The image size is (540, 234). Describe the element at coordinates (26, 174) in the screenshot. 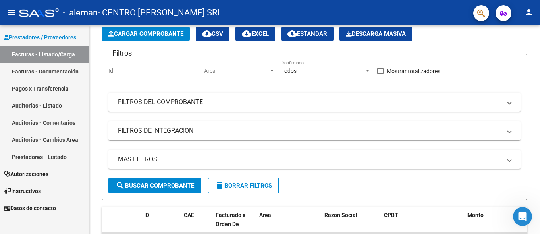

I see `span: Autorizaciones` at that location.